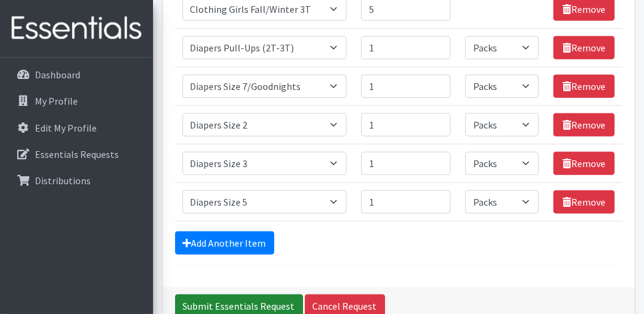  What do you see at coordinates (76, 128) in the screenshot?
I see `a: Edit My Profile` at bounding box center [76, 128].